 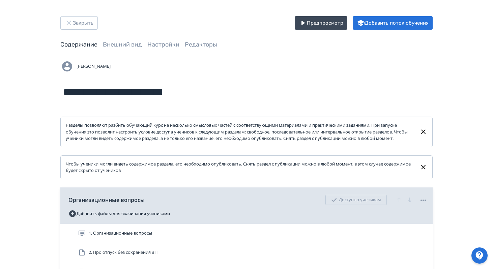 I want to click on a: Внешний вид, so click(x=122, y=45).